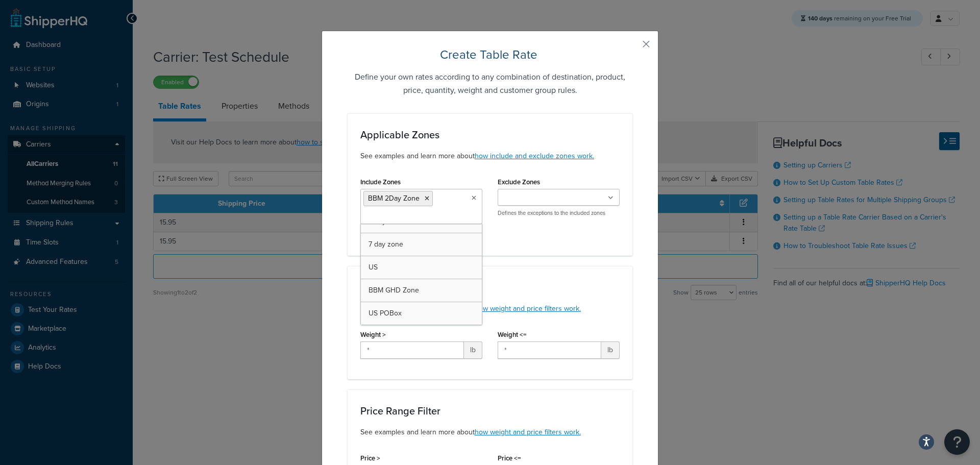 Image resolution: width=980 pixels, height=465 pixels. What do you see at coordinates (509, 458) in the screenshot?
I see `label: Price <=` at bounding box center [509, 458].